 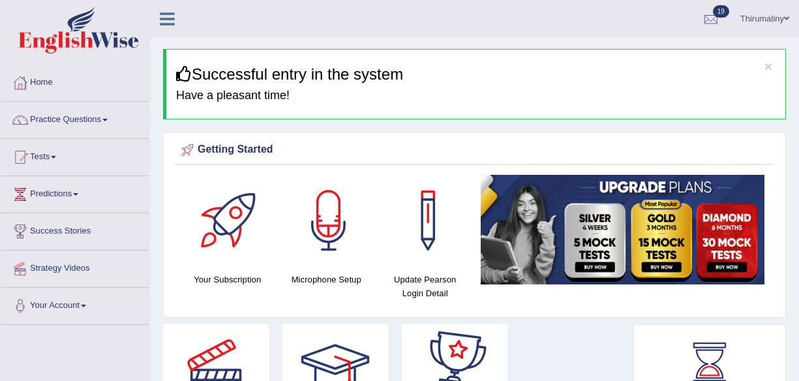 I want to click on span: 19, so click(x=720, y=11).